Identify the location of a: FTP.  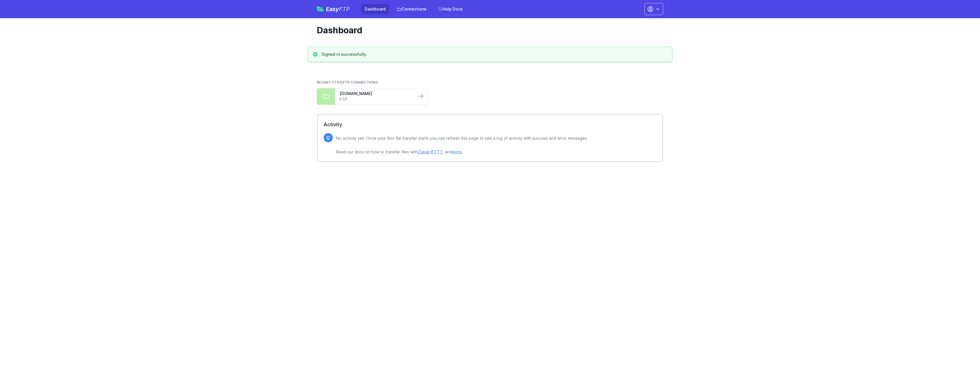
(375, 99).